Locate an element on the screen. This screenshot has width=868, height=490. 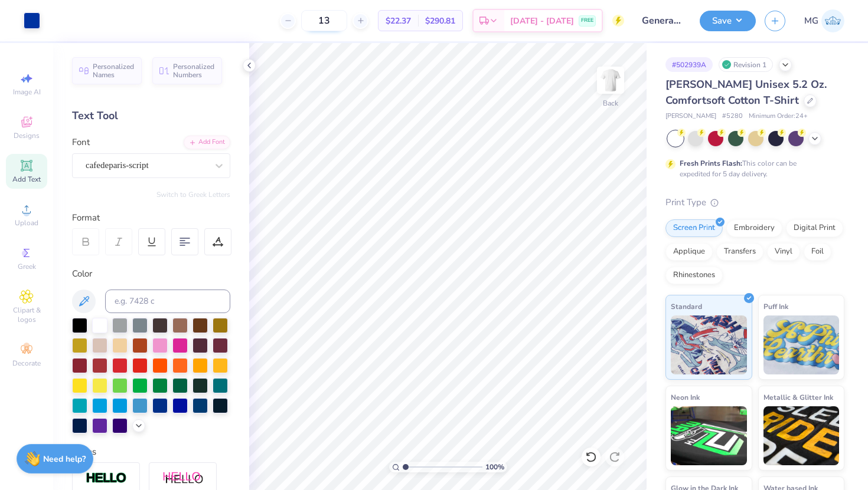
img: Miriam George is located at coordinates (832, 20).